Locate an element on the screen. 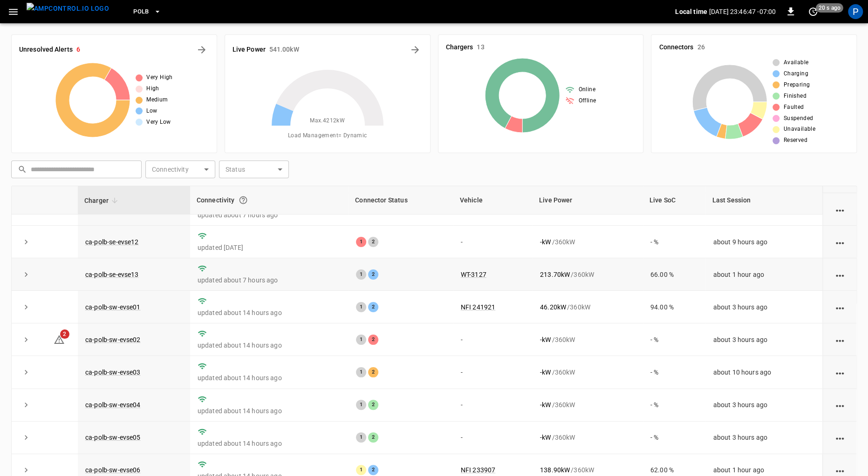  h6: Chargers is located at coordinates (459, 48).